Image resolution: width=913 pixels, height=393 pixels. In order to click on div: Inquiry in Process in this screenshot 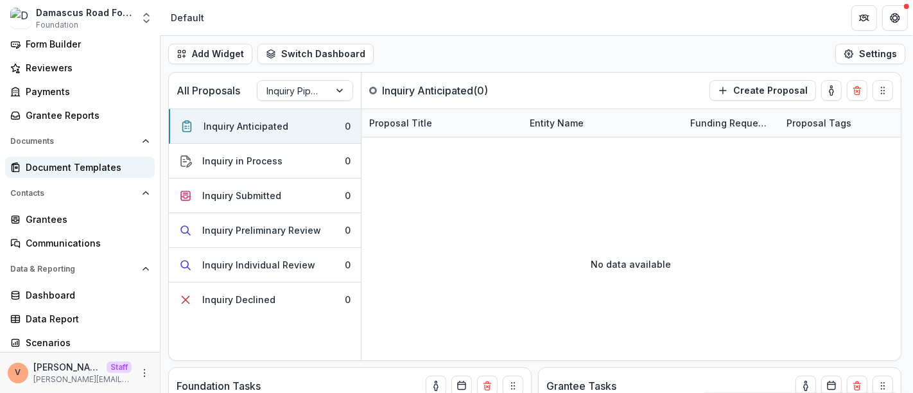, I will do `click(242, 160)`.